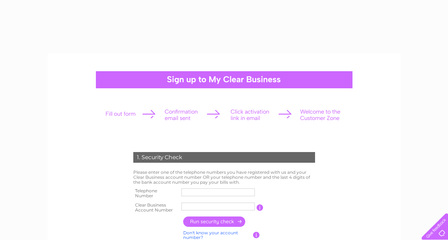 The width and height of the screenshot is (448, 240). I want to click on th: Telephone Number, so click(156, 194).